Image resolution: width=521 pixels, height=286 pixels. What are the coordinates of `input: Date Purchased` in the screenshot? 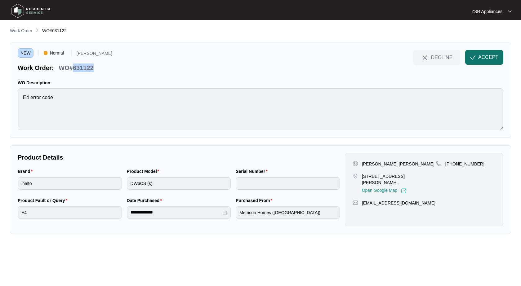 It's located at (176, 212).